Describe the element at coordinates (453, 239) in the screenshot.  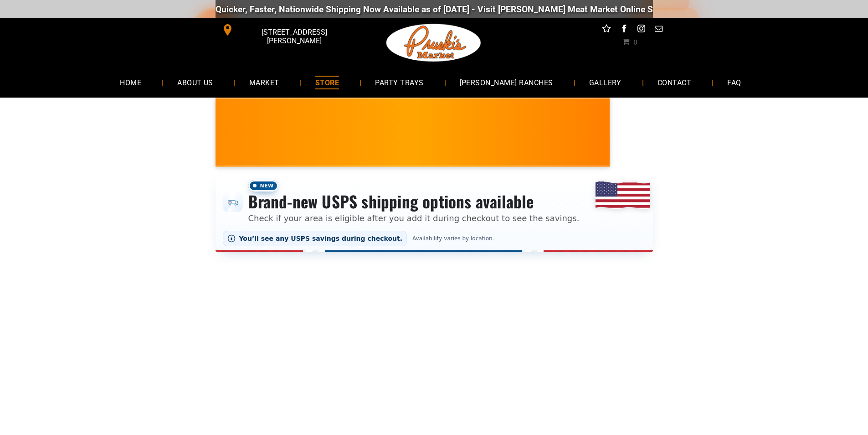
I see `span: Availability varies by location.` at that location.